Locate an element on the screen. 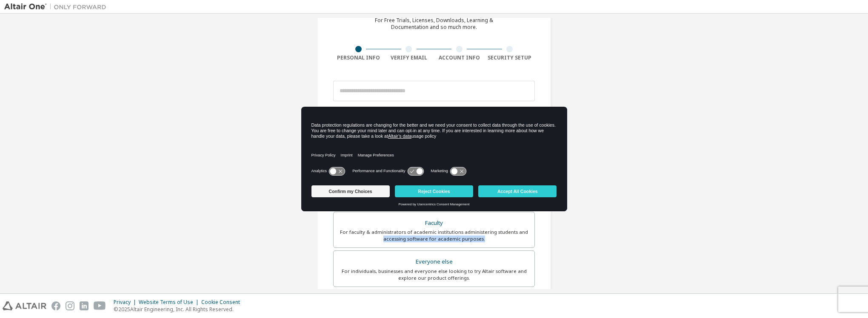  img: Altair One is located at coordinates (57, 7).